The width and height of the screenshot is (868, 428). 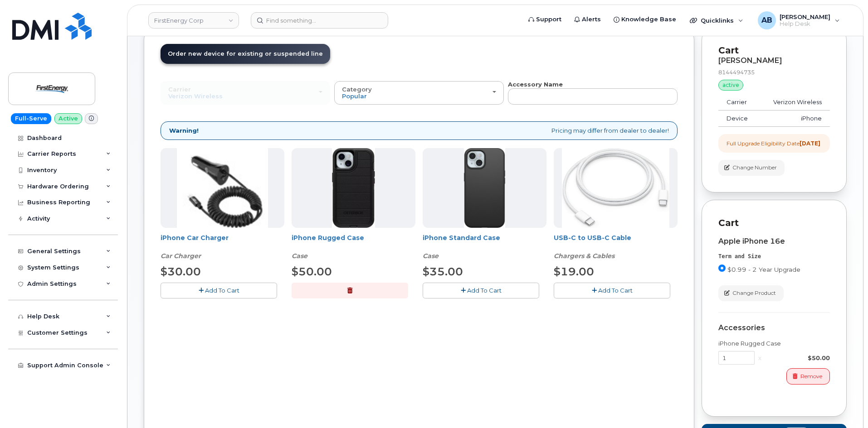 What do you see at coordinates (649, 19) in the screenshot?
I see `span: Knowledge Base` at bounding box center [649, 19].